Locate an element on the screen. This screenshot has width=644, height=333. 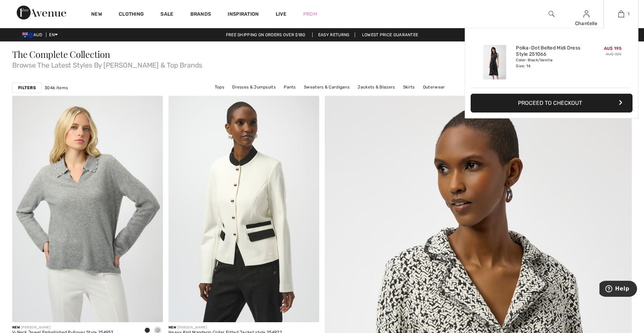
a: Clothing is located at coordinates (131, 15).